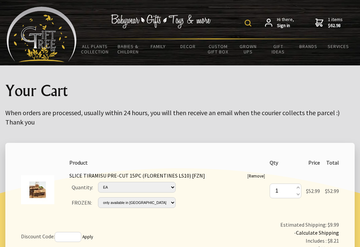 This screenshot has height=247, width=360. I want to click on a: All Plants Collection, so click(95, 49).